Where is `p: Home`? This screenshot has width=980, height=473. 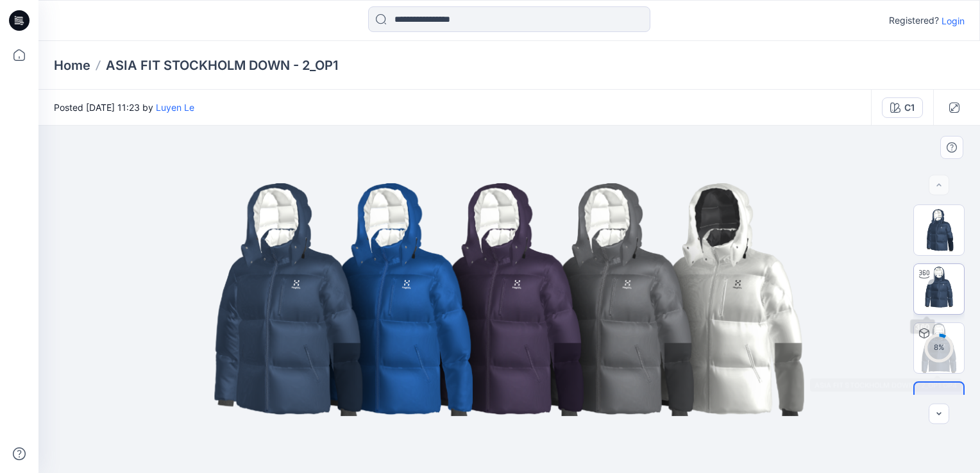
p: Home is located at coordinates (72, 65).